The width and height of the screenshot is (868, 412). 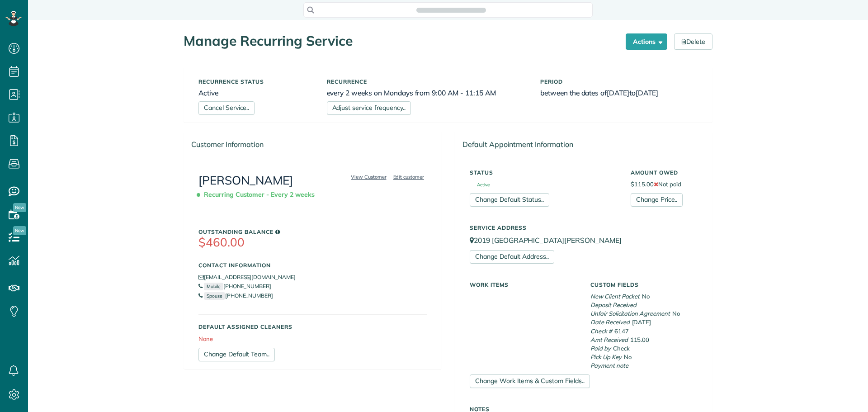 What do you see at coordinates (236, 355) in the screenshot?
I see `a: Change Default Team..` at bounding box center [236, 355].